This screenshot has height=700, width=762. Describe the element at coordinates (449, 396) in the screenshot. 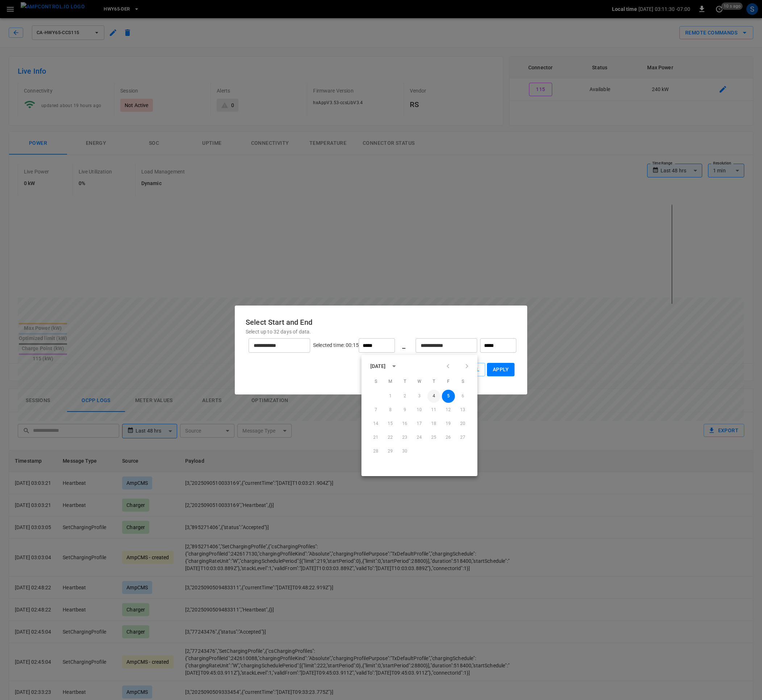

I see `button: 5` at that location.